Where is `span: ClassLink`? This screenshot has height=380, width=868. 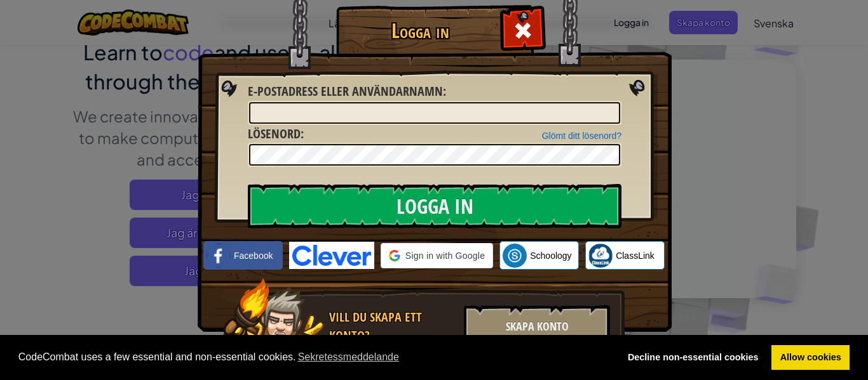 span: ClassLink is located at coordinates (635, 256).